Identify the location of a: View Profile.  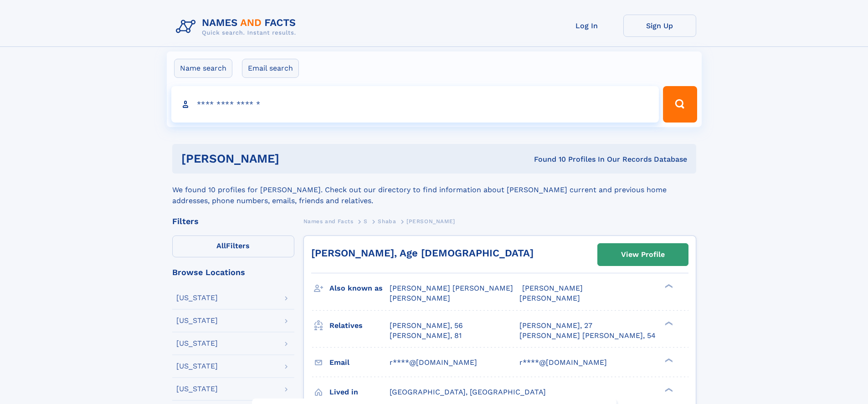
(643, 255).